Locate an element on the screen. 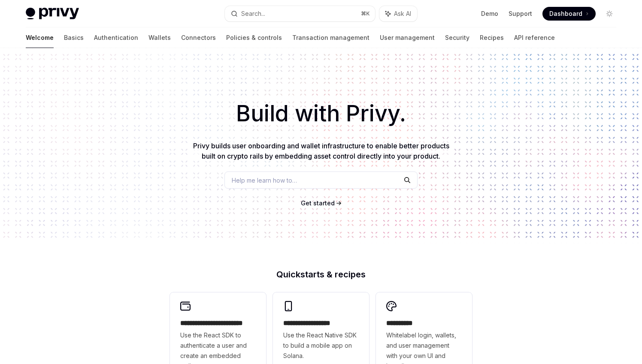  a: Dashboard is located at coordinates (569, 14).